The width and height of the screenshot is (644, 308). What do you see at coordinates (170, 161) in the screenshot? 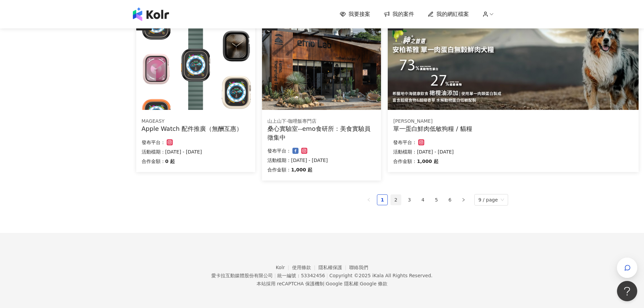
I see `p: 0 起` at bounding box center [170, 161].